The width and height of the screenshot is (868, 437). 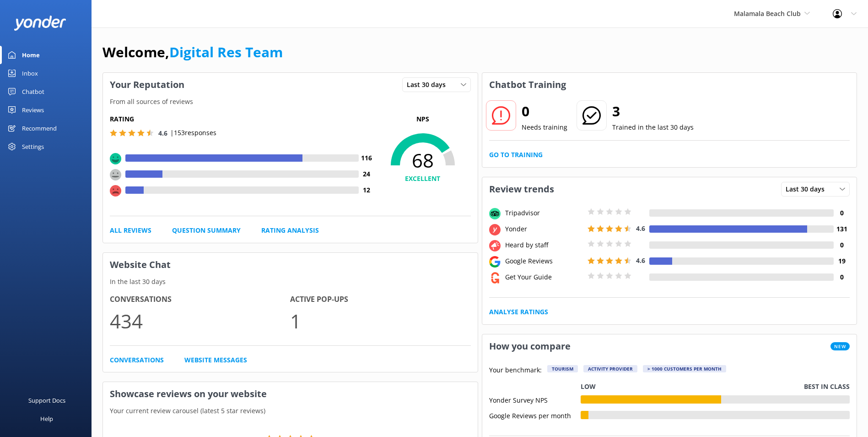 What do you see at coordinates (193, 133) in the screenshot?
I see `p: | 153 responses` at bounding box center [193, 133].